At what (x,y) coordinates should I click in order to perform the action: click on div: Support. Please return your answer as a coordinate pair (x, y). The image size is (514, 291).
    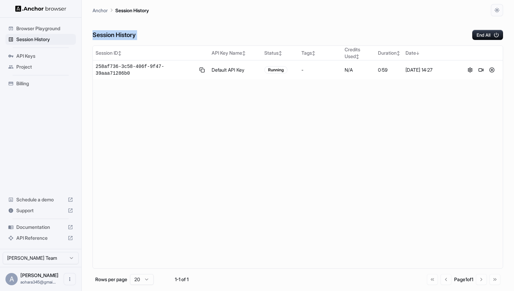
    Looking at the image, I should click on (40, 211).